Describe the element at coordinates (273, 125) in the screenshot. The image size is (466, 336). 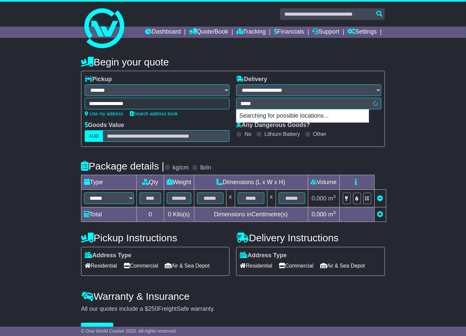
I see `label: Any Dangerous Goods?` at that location.